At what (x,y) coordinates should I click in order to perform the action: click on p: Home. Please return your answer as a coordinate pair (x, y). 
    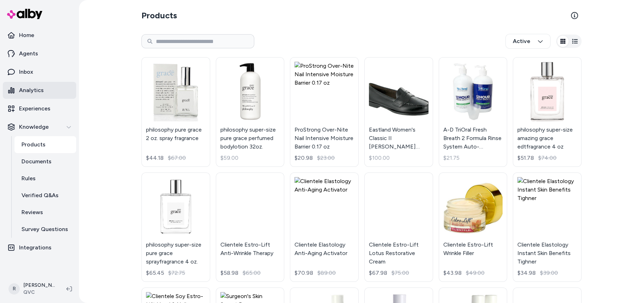
    Looking at the image, I should click on (26, 35).